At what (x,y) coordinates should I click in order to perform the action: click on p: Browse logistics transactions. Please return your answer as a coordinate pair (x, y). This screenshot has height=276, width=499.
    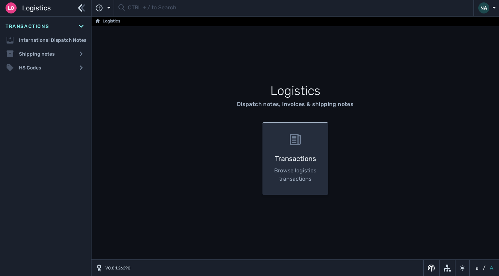
    Looking at the image, I should click on (295, 175).